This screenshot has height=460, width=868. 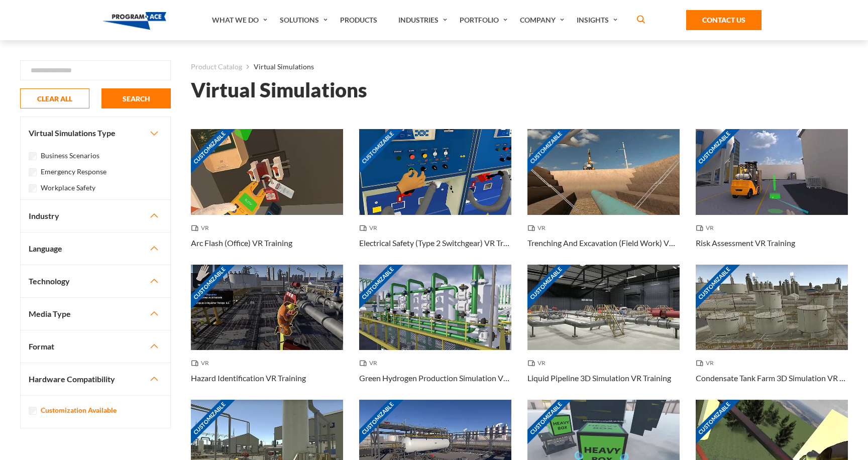 What do you see at coordinates (74, 172) in the screenshot?
I see `label: Emergency Response` at bounding box center [74, 172].